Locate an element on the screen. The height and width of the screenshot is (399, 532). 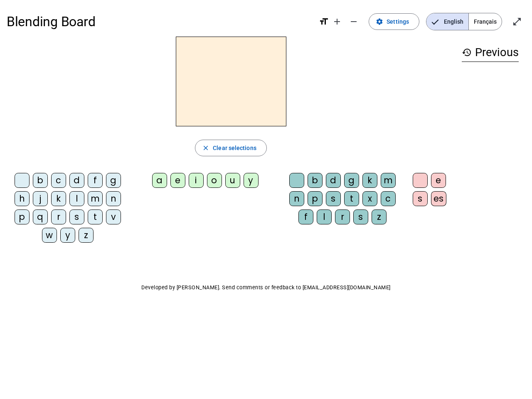
div: es is located at coordinates (438, 199).